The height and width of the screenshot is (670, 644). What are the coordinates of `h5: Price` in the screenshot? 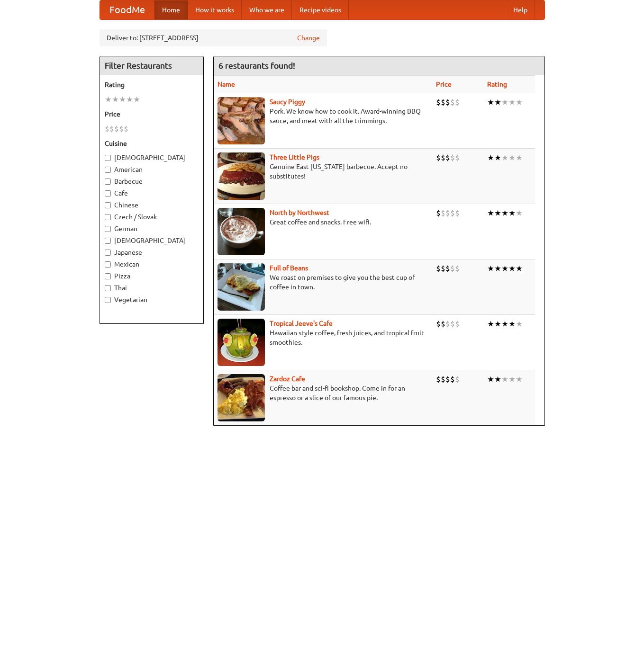 It's located at (152, 114).